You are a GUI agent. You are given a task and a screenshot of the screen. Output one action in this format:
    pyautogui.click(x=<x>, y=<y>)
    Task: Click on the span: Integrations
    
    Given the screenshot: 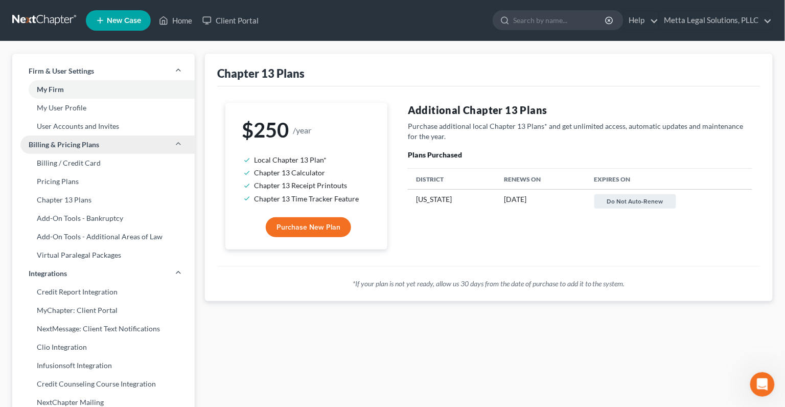 What is the action you would take?
    pyautogui.click(x=48, y=273)
    